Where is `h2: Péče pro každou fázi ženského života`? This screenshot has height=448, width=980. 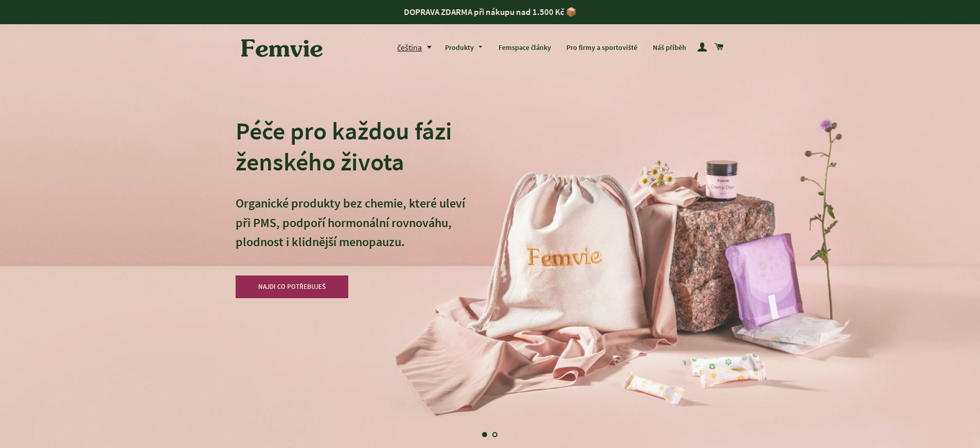 h2: Péče pro každou fázi ženského života is located at coordinates (350, 146).